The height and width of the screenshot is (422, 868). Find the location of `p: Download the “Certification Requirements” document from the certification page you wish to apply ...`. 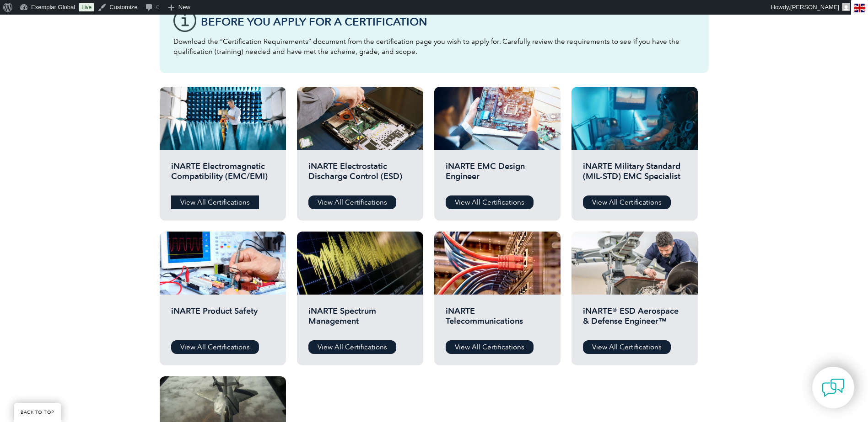

p: Download the “Certification Requirements” document from the certification page you wish to apply ... is located at coordinates (434, 47).